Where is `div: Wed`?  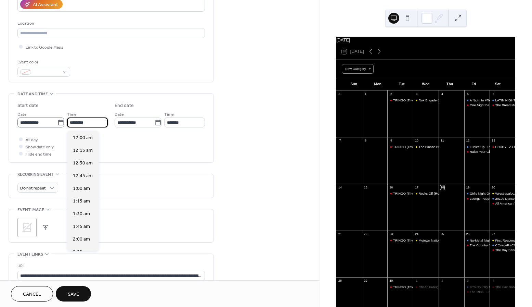
div: Wed is located at coordinates (426, 84).